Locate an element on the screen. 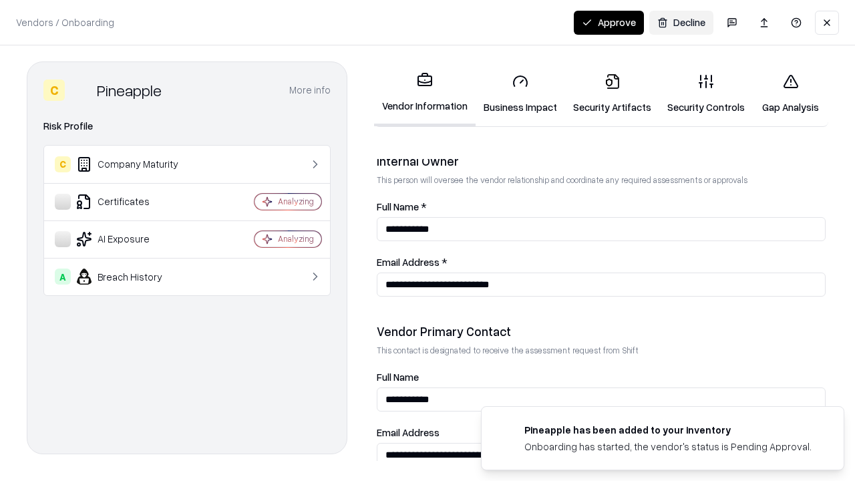  div: Internal Owner is located at coordinates (601, 161).